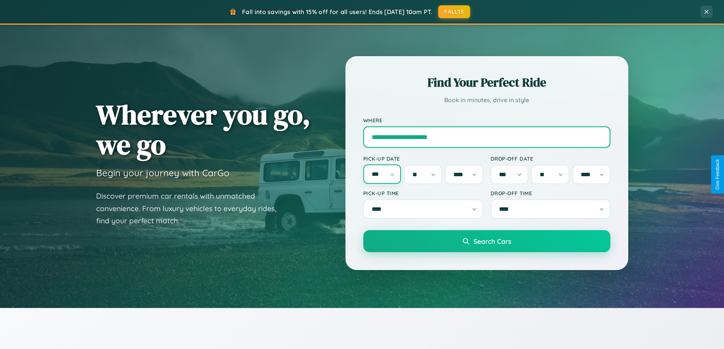 The image size is (724, 349). I want to click on label: Pick-up Date, so click(423, 159).